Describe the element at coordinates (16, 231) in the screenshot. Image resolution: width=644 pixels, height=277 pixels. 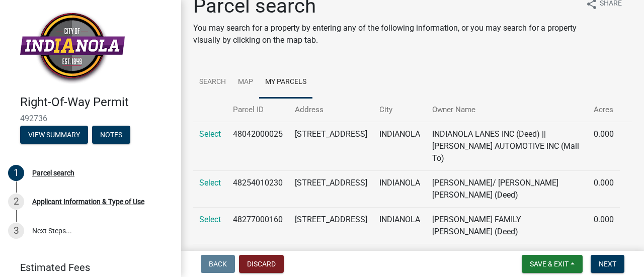
I see `div: 3` at that location.